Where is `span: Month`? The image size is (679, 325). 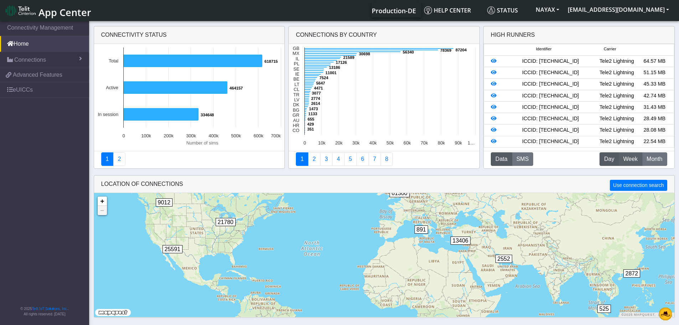
span: Month is located at coordinates (654, 159).